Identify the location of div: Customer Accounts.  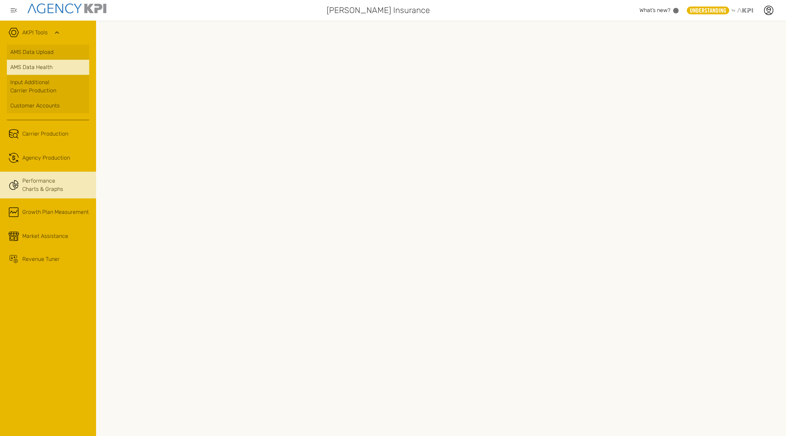
(48, 106).